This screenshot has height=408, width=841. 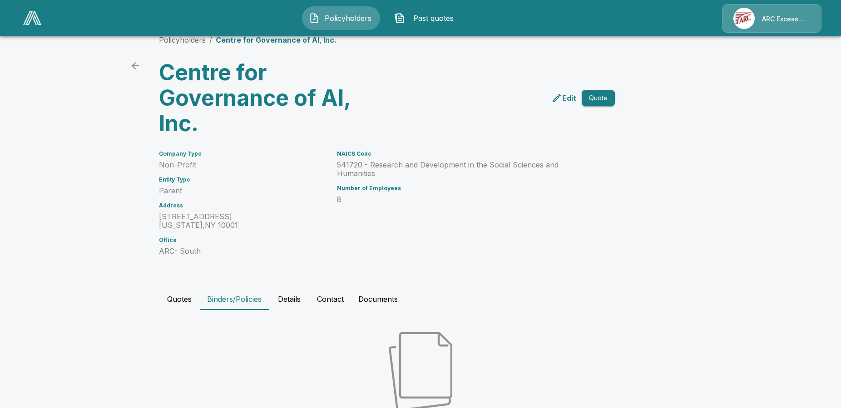 I want to click on button: Quotes, so click(x=179, y=299).